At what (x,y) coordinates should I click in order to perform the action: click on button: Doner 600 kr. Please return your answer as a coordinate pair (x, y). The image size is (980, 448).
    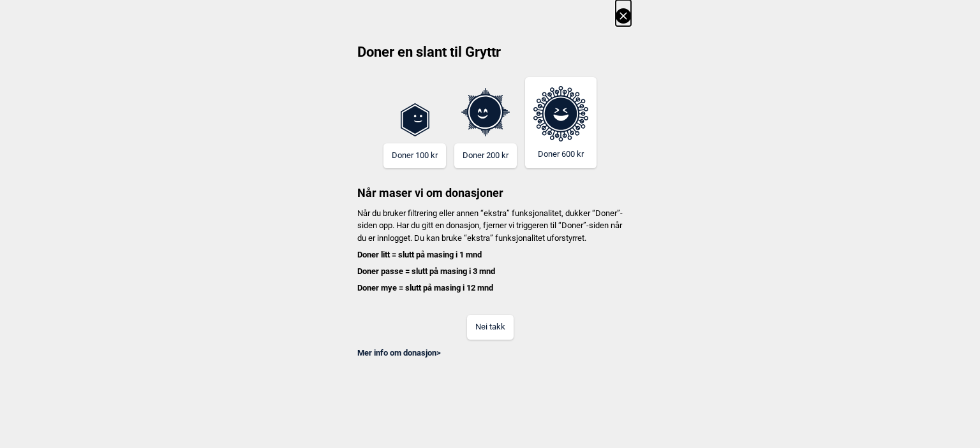
    Looking at the image, I should click on (561, 122).